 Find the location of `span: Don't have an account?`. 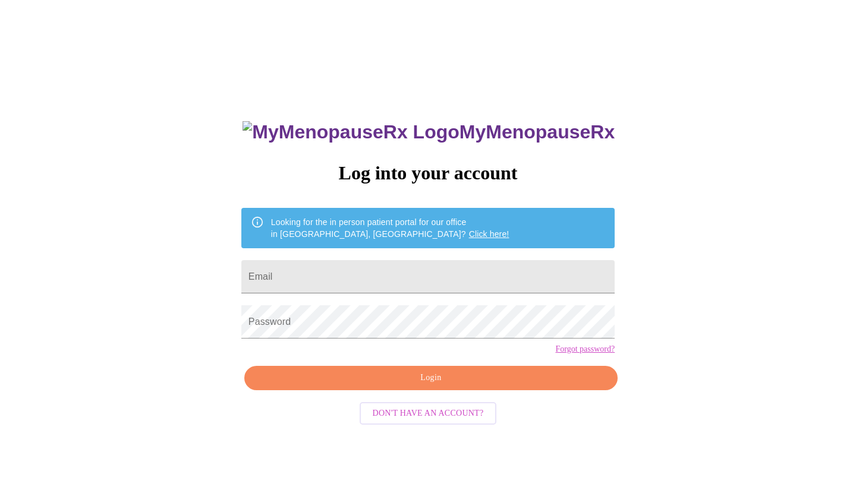

span: Don't have an account? is located at coordinates (428, 414).